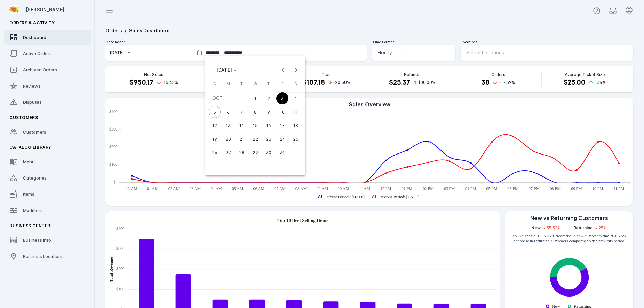 This screenshot has width=644, height=308. Describe the element at coordinates (269, 139) in the screenshot. I see `span: 23` at that location.